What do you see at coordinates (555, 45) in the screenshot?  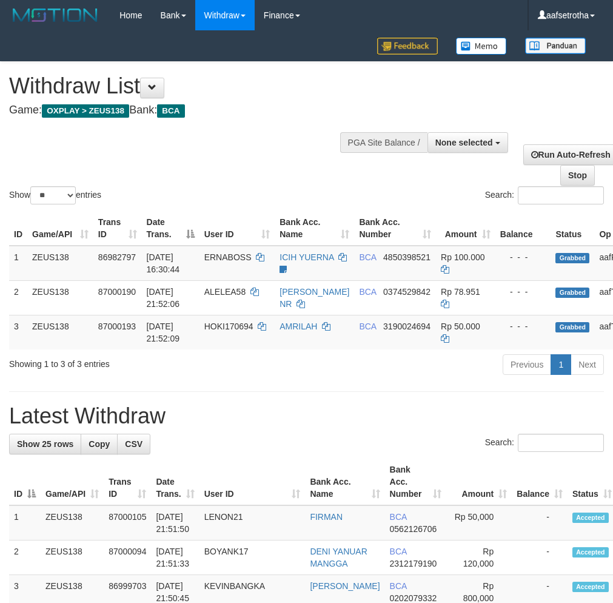 I see `img: panduan.png` at bounding box center [555, 45].